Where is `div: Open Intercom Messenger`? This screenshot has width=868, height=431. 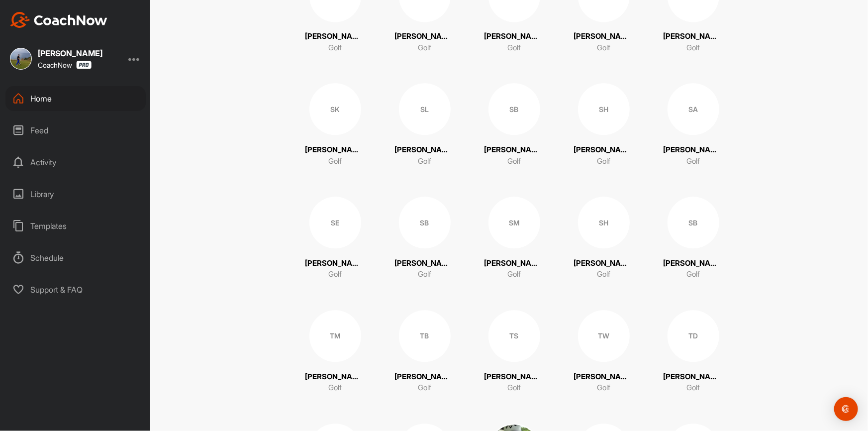
div: Open Intercom Messenger is located at coordinates (846, 409).